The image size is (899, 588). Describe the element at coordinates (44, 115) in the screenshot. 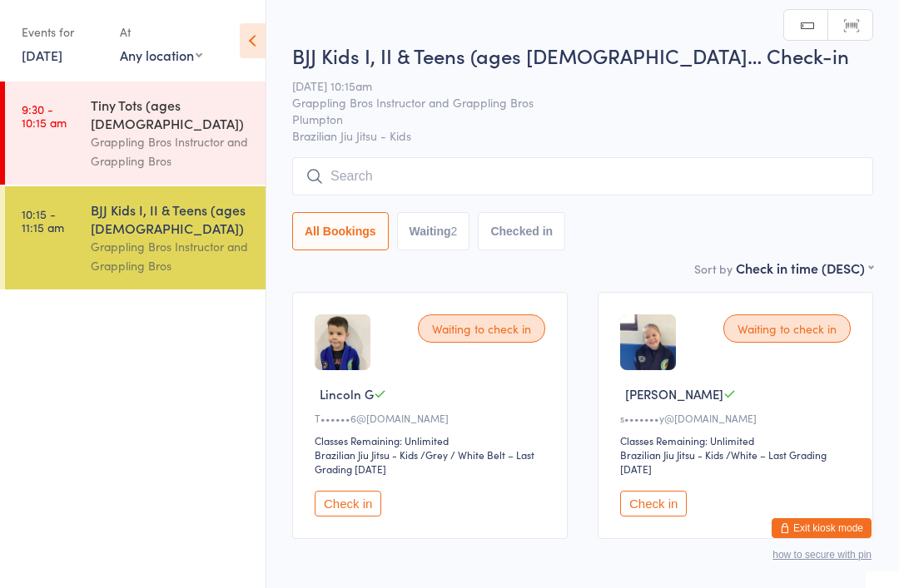

I see `time: 9:30 - 10:15 am` at that location.